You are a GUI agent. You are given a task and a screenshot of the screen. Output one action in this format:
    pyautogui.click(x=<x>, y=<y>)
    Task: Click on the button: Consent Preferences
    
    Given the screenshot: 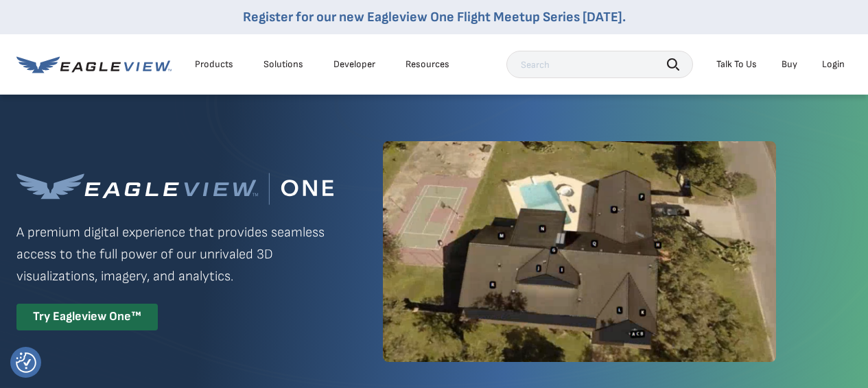 What is the action you would take?
    pyautogui.click(x=26, y=363)
    